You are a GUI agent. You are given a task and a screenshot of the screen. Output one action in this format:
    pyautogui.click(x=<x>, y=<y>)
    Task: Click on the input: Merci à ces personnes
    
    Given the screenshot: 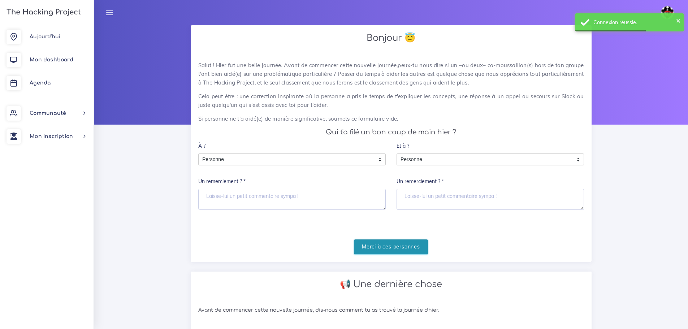 What is the action you would take?
    pyautogui.click(x=391, y=247)
    